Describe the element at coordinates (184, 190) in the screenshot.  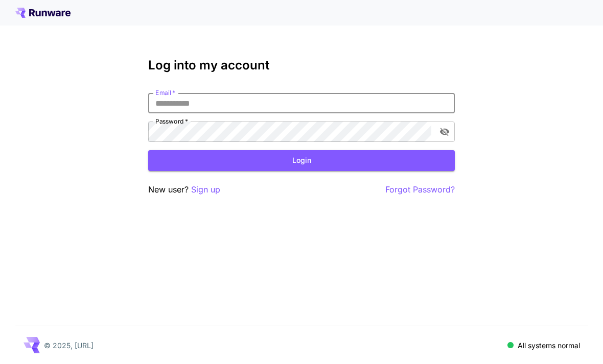
I see `p: New user?` at that location.